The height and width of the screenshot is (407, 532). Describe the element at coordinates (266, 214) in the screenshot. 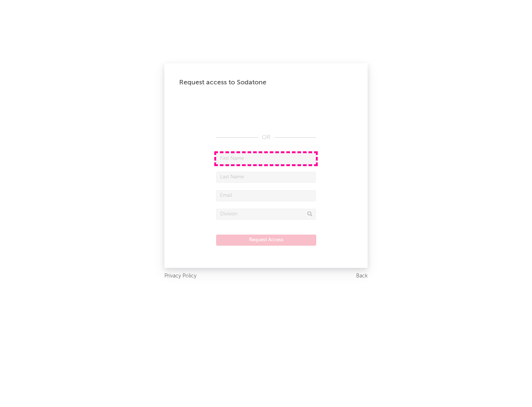

I see `input: Division` at that location.